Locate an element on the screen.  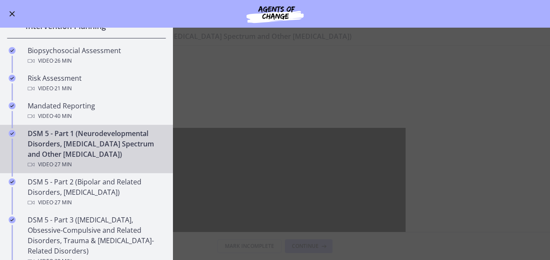
span: · 26 min is located at coordinates (62, 61).